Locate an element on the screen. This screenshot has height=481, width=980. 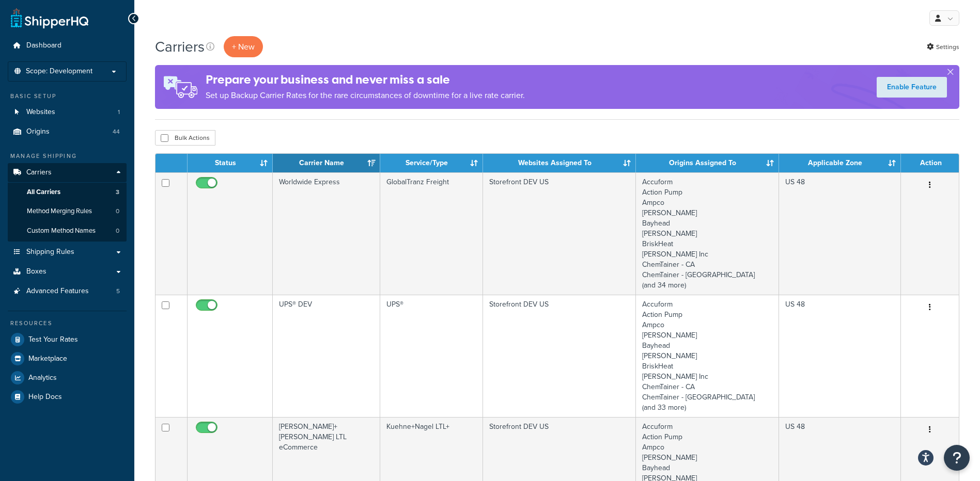
span: 5 is located at coordinates (118, 291).